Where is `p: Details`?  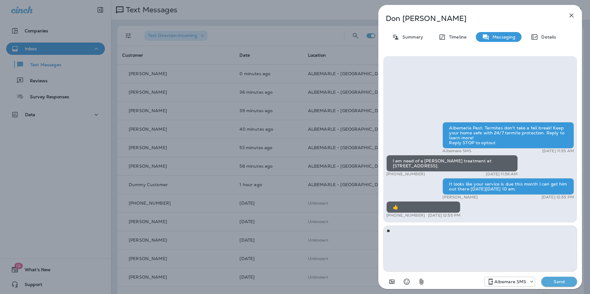 p: Details is located at coordinates (547, 37).